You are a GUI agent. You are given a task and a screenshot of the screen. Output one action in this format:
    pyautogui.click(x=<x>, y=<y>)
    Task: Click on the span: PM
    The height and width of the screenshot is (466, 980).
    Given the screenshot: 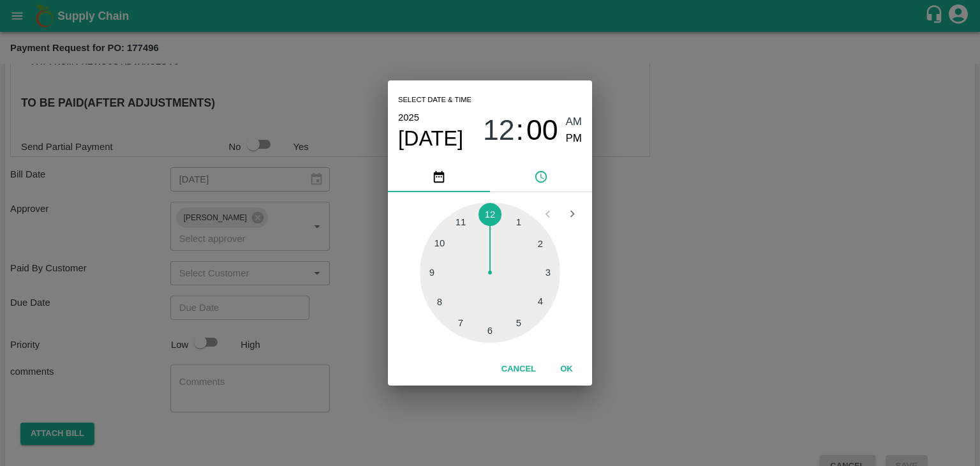 What is the action you would take?
    pyautogui.click(x=574, y=138)
    